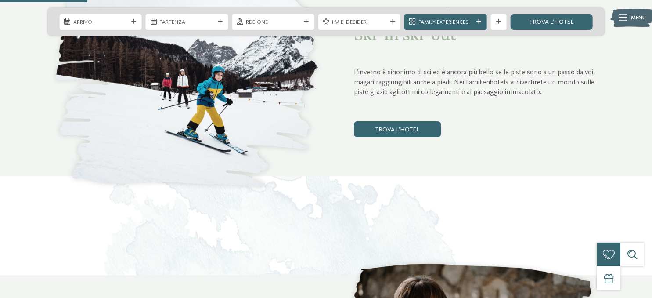 The image size is (652, 298). I want to click on span: Regione, so click(273, 22).